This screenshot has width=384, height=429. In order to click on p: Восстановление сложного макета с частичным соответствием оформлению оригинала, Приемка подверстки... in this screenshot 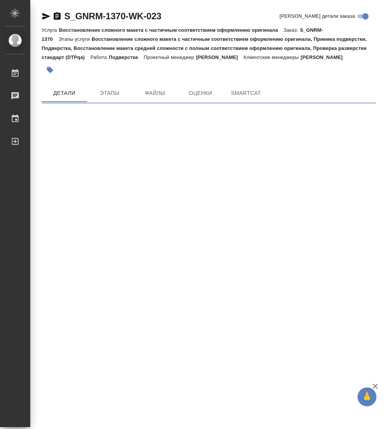, I will do `click(204, 48)`.